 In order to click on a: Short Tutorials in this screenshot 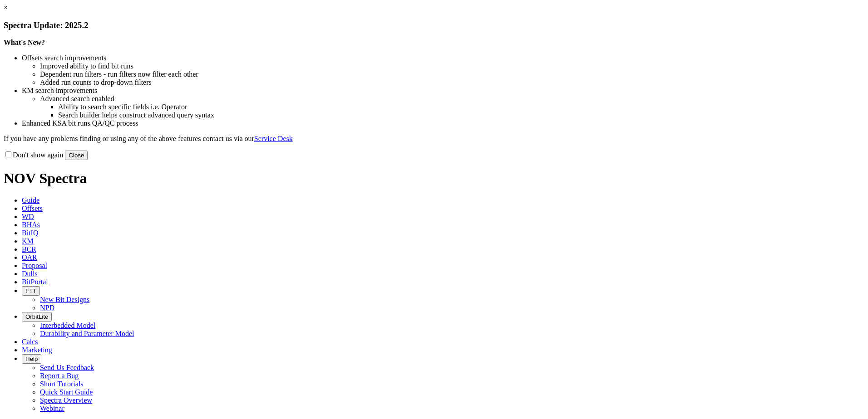, I will do `click(62, 384)`.